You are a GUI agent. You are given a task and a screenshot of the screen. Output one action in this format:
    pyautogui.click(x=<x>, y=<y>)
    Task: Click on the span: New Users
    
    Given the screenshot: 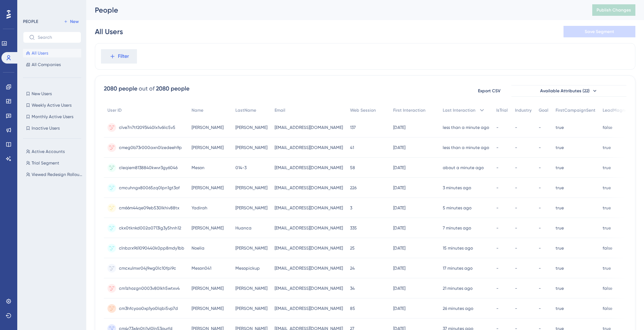 What is the action you would take?
    pyautogui.click(x=41, y=94)
    